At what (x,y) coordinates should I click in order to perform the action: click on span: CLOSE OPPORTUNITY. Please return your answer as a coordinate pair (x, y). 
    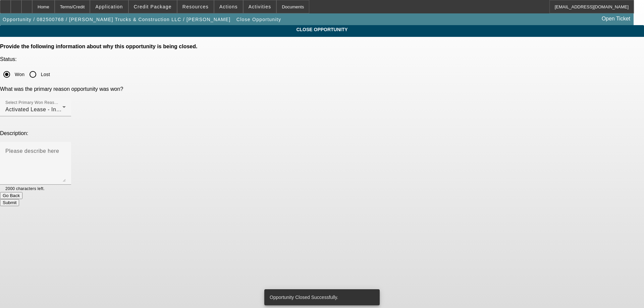
    Looking at the image, I should click on (322, 29).